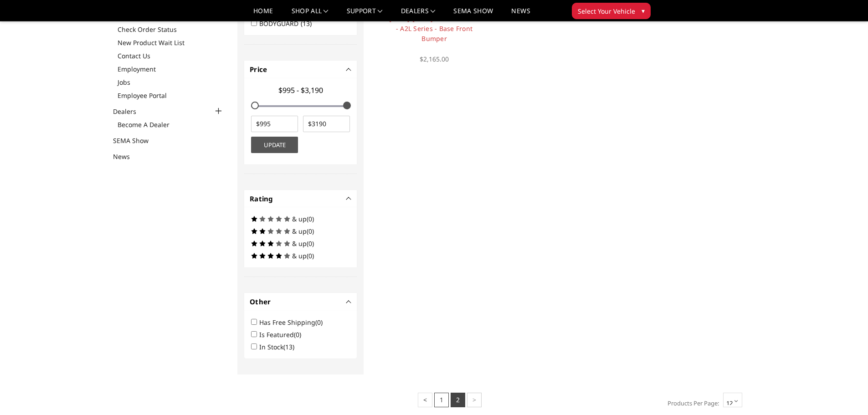 The width and height of the screenshot is (868, 415). What do you see at coordinates (171, 55) in the screenshot?
I see `a: Contact Us` at bounding box center [171, 55].